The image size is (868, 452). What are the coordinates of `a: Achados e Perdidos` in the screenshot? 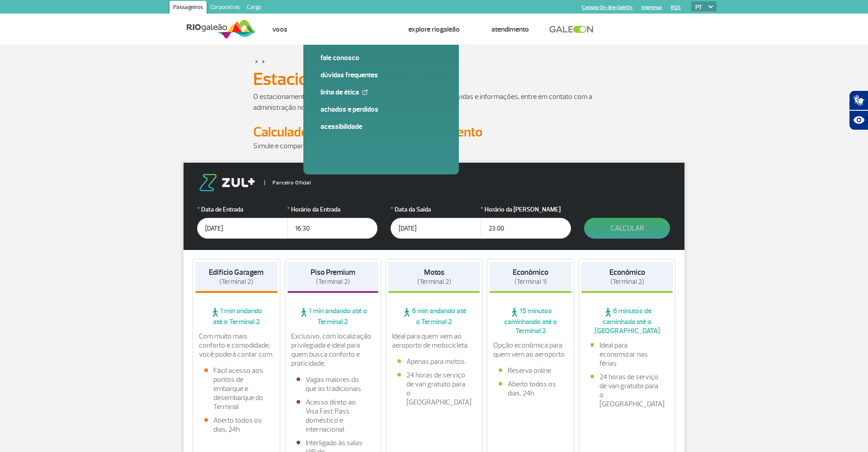 It's located at (381, 110).